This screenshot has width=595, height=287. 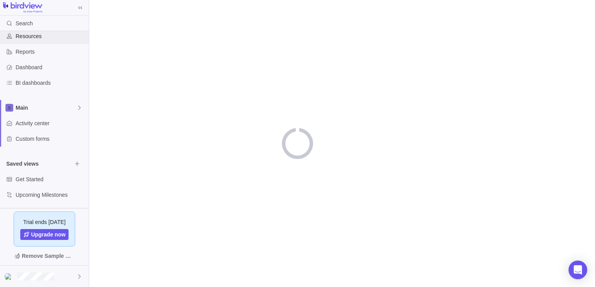 I want to click on span: BI dashboards, so click(x=51, y=83).